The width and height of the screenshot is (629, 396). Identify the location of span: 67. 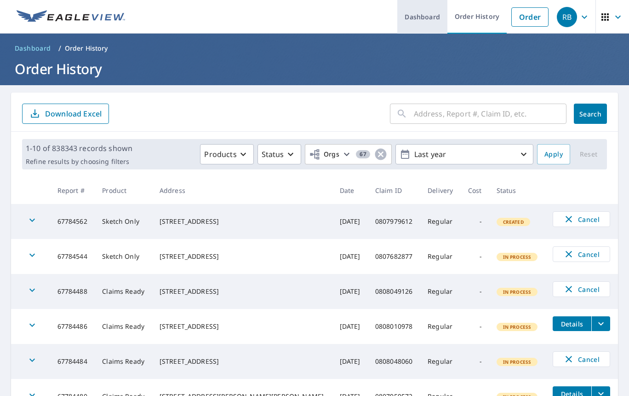
(363, 154).